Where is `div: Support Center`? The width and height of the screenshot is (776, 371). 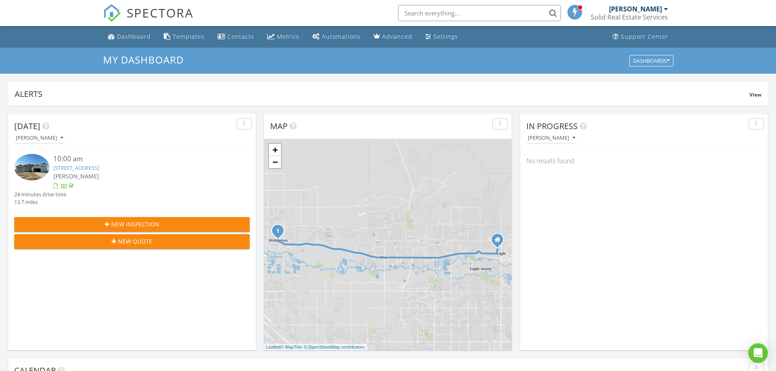 div: Support Center is located at coordinates (644, 36).